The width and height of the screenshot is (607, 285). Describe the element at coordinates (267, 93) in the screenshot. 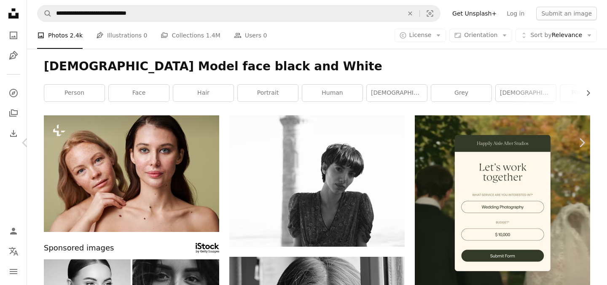

I see `a: portrait` at that location.